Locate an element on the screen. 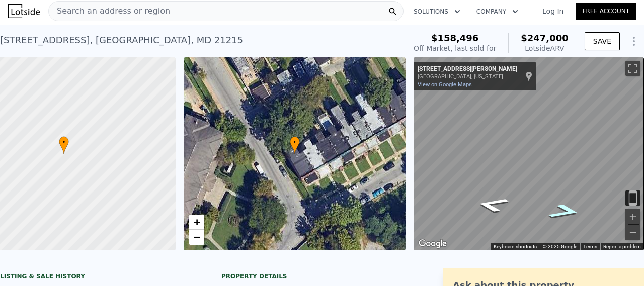  span: © 2025 Google is located at coordinates (560, 247).